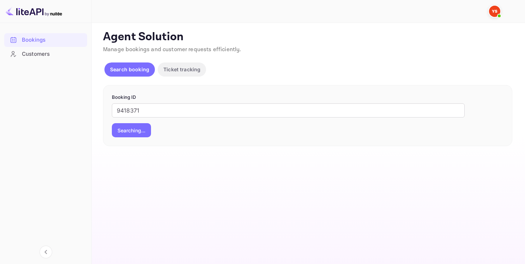 This screenshot has width=525, height=264. I want to click on img: LiteAPI logo, so click(34, 11).